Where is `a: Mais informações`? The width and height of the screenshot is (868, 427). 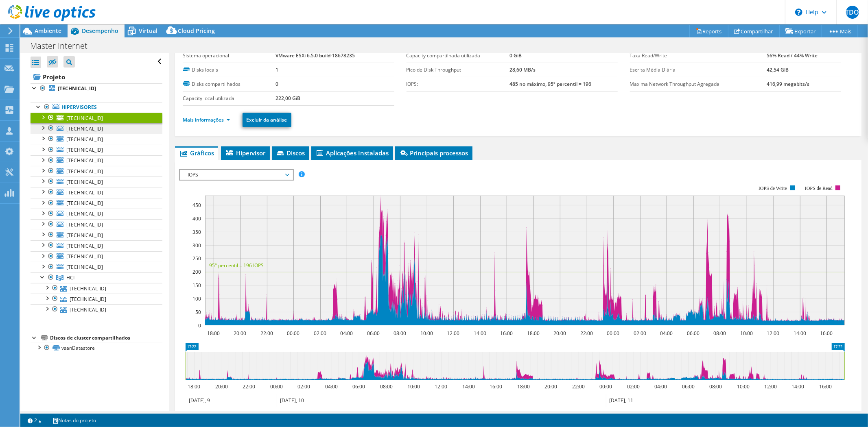
a: Mais informações is located at coordinates (207, 119).